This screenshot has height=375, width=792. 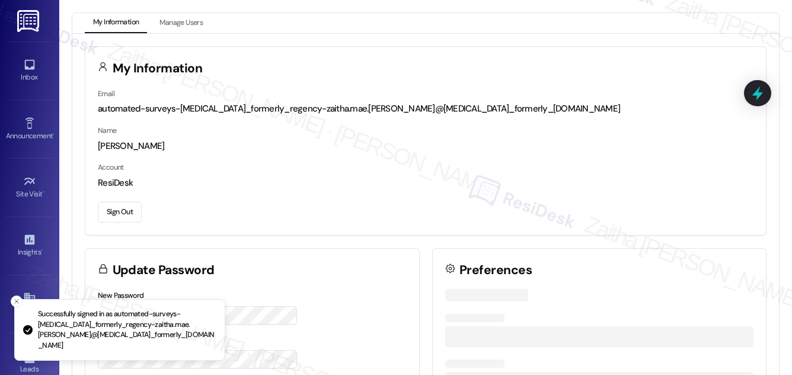 What do you see at coordinates (120, 212) in the screenshot?
I see `button: Sign Out` at bounding box center [120, 212].